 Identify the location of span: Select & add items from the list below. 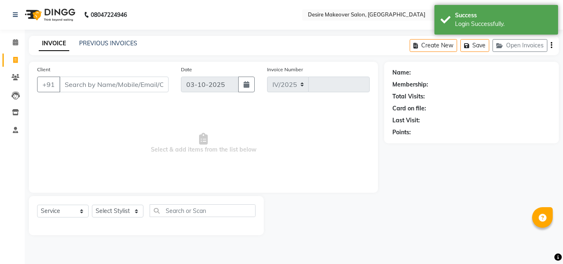
(203, 143).